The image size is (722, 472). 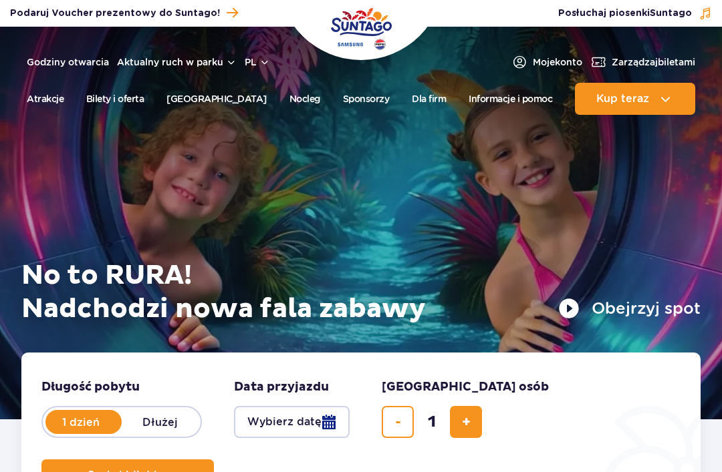 I want to click on button: dodaj bilet, so click(x=466, y=422).